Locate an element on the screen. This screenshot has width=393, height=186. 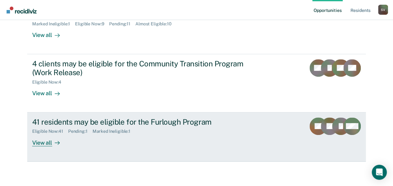
div: S V is located at coordinates (383, 10).